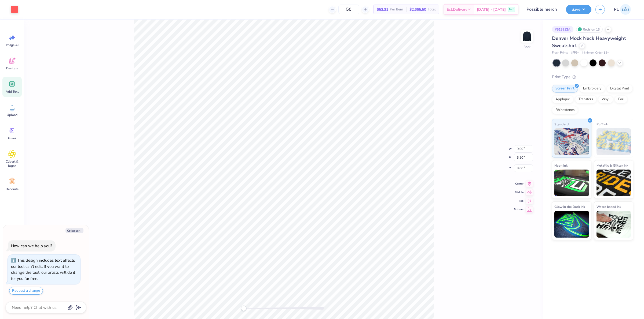 This screenshot has height=319, width=644. What do you see at coordinates (12, 189) in the screenshot?
I see `span: Decorate` at bounding box center [12, 189].